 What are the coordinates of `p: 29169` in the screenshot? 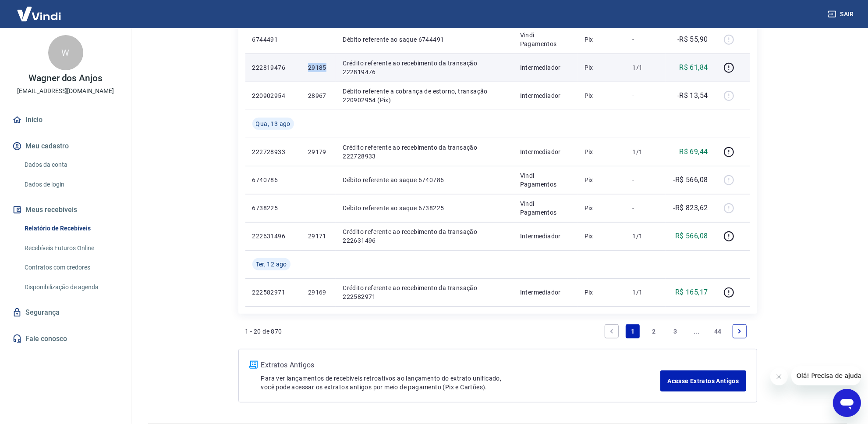 It's located at (318, 292).